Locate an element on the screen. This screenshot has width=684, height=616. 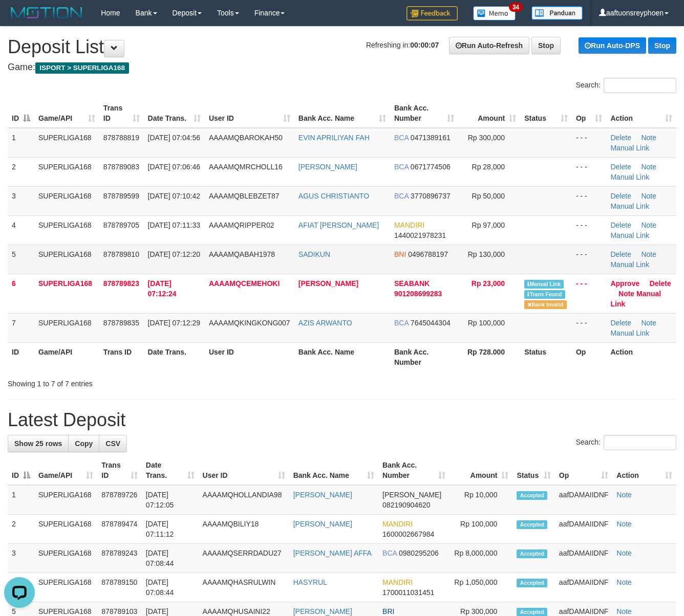
span: 878789705 is located at coordinates (121, 225).